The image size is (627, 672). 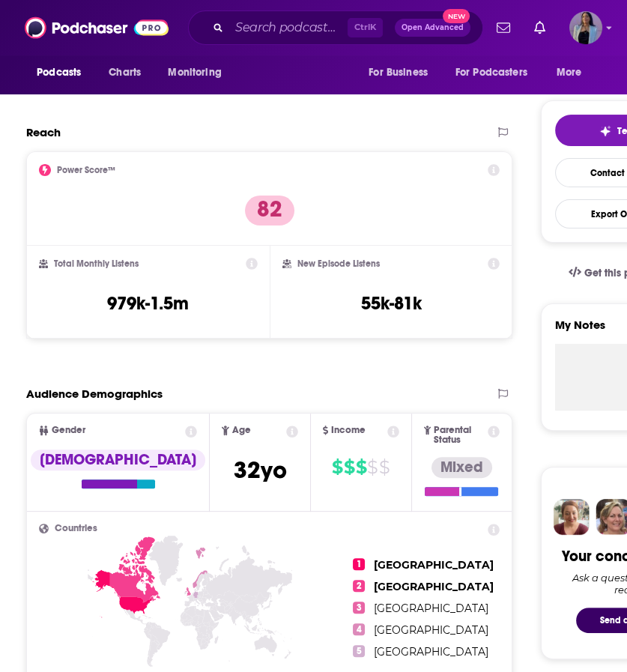 I want to click on input: Search podcasts, credits, & more..., so click(x=289, y=28).